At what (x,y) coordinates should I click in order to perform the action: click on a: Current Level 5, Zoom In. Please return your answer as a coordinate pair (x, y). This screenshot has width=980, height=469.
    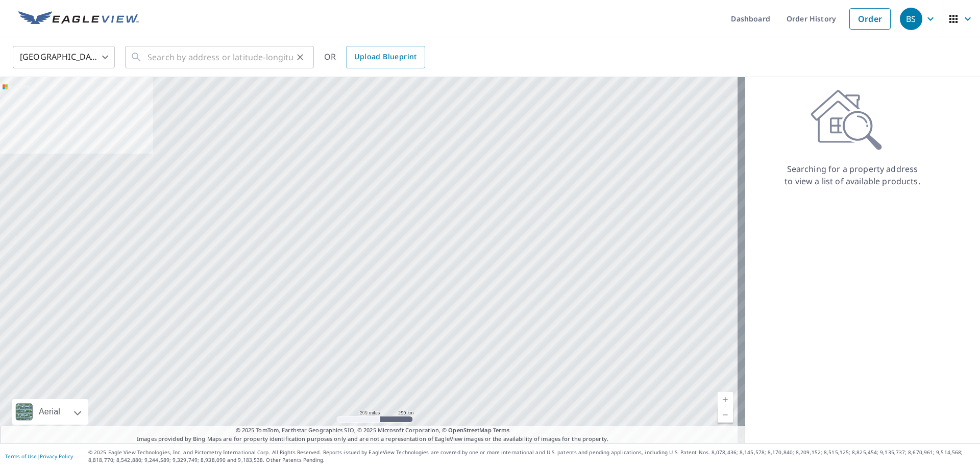
    Looking at the image, I should click on (725, 399).